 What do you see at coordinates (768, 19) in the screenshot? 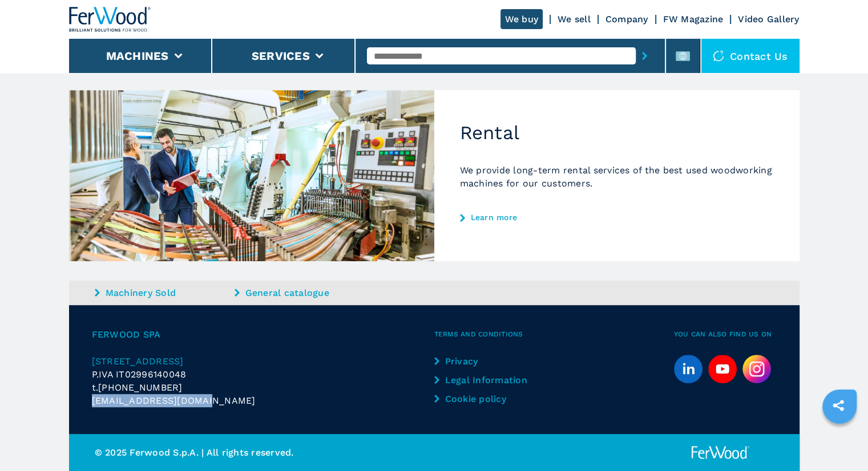
I see `a: Video Gallery` at bounding box center [768, 19].